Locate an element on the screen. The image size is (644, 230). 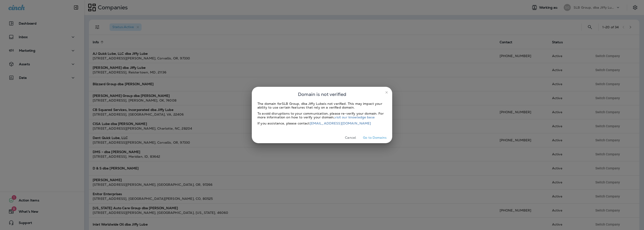
div: If you assistance, please contact is located at coordinates (322, 123).